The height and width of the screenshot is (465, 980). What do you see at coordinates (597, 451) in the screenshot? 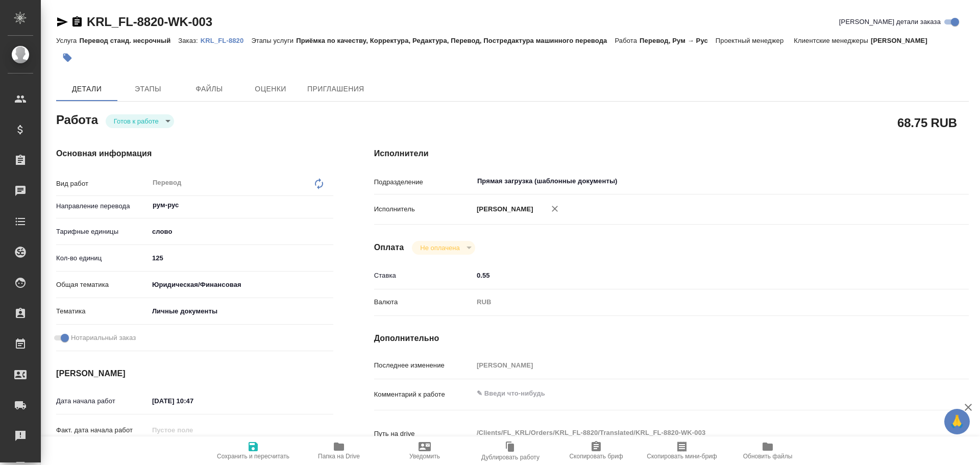
I see `button: Скопировать бриф` at bounding box center [597, 451].